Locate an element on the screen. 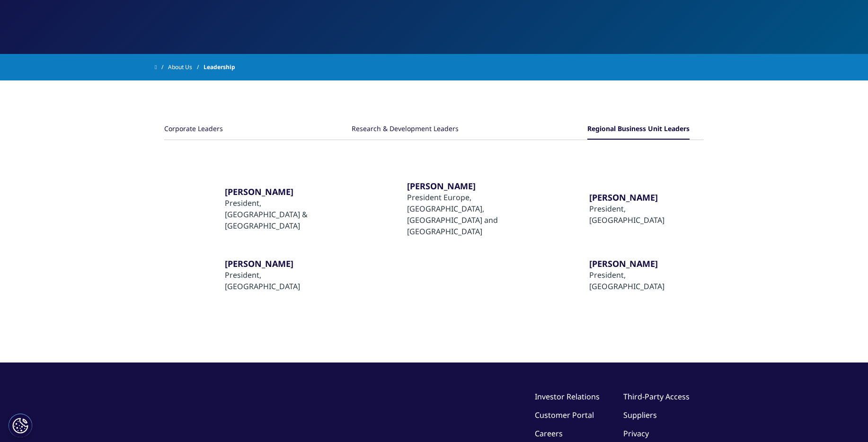  a: Customer Portal is located at coordinates (564, 415).